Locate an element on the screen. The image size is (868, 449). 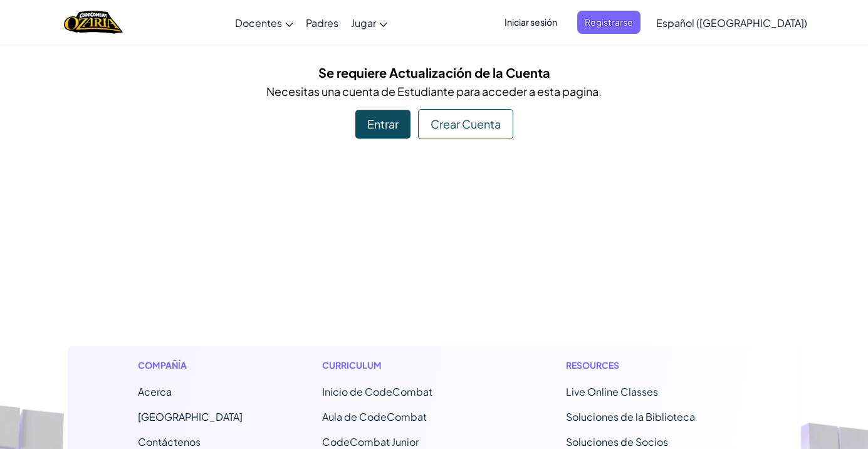
span: Inicio de CodeCombat is located at coordinates (377, 391).